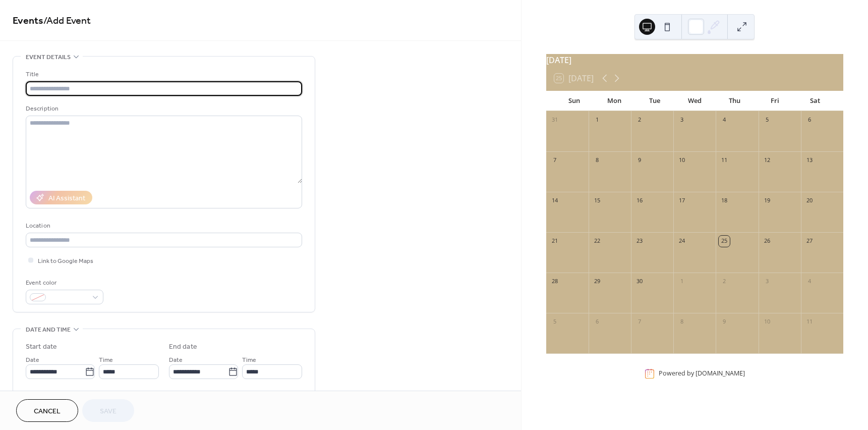 The height and width of the screenshot is (430, 868). I want to click on div: 22, so click(598, 241).